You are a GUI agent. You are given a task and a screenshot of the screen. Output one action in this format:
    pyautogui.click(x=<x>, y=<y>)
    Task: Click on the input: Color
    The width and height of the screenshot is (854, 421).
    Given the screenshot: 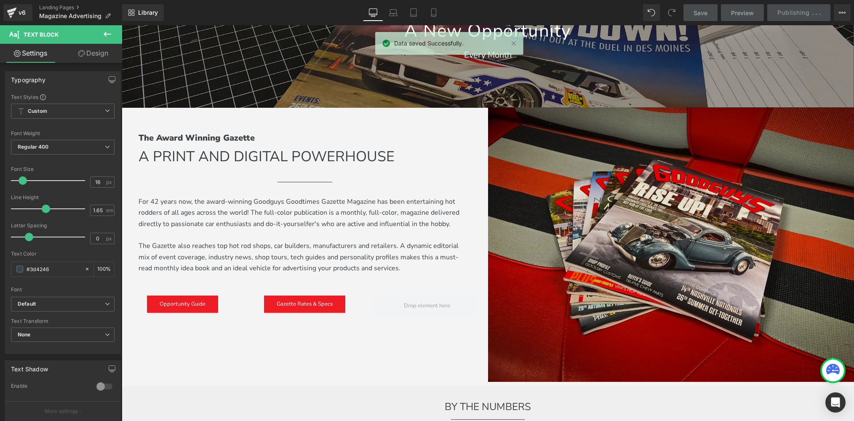 What is the action you would take?
    pyautogui.click(x=53, y=269)
    